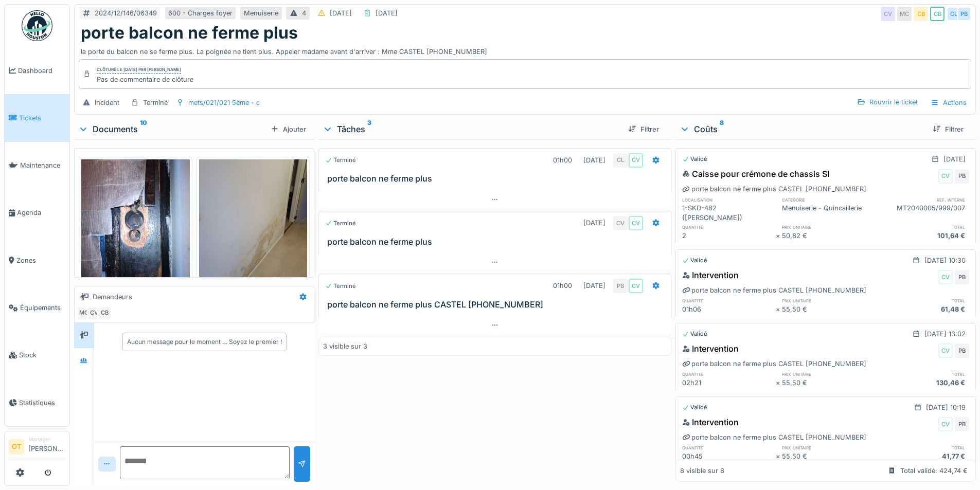  What do you see at coordinates (261, 13) in the screenshot?
I see `div: Menuiserie` at bounding box center [261, 13].